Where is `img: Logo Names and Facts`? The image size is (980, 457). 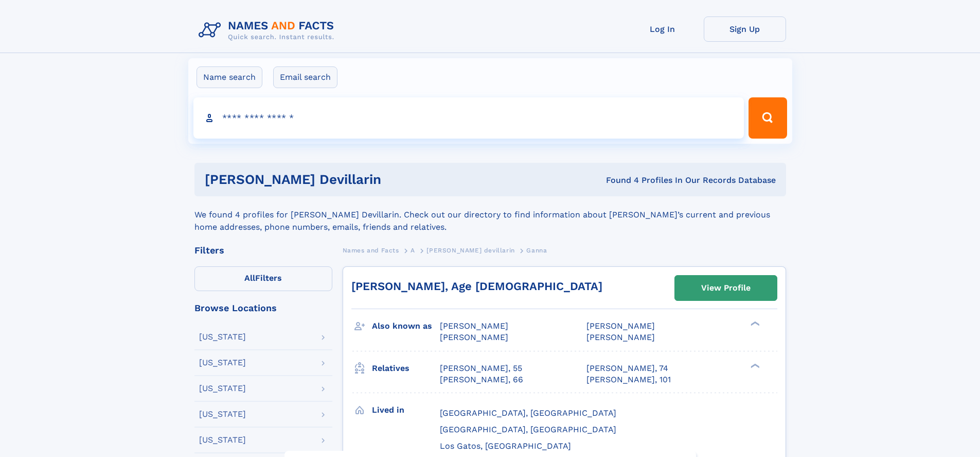 img: Logo Names and Facts is located at coordinates (268, 30).